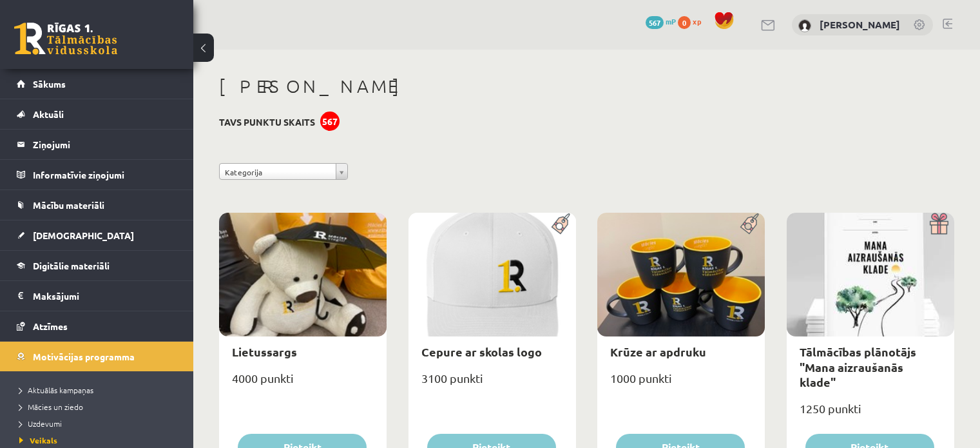  I want to click on span: mP, so click(671, 21).